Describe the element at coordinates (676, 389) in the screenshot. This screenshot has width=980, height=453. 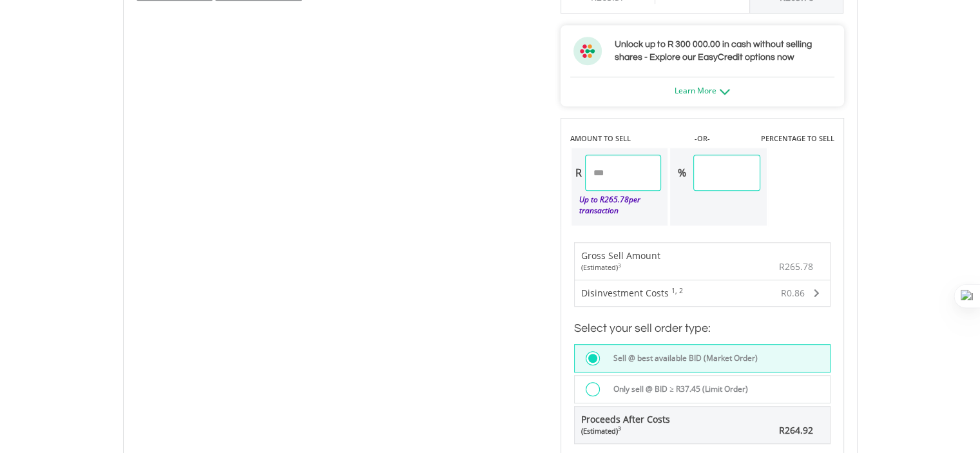
I see `label: Only sell @ BID ≥ R37.45 (Limit Order)` at that location.